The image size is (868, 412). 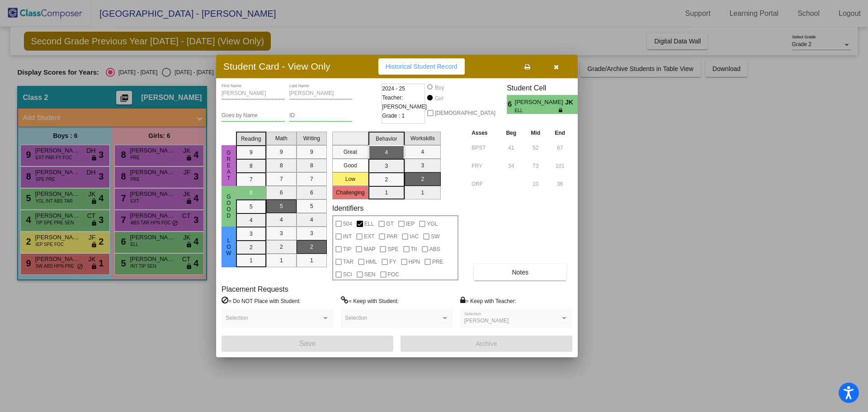 What do you see at coordinates (347, 249) in the screenshot?
I see `span: TIP` at bounding box center [347, 249].